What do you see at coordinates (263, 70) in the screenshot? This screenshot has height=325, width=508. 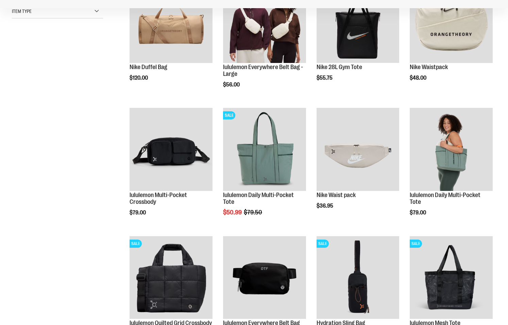 I see `a: lululemon Everywhere Belt Bag - Large` at bounding box center [263, 70].